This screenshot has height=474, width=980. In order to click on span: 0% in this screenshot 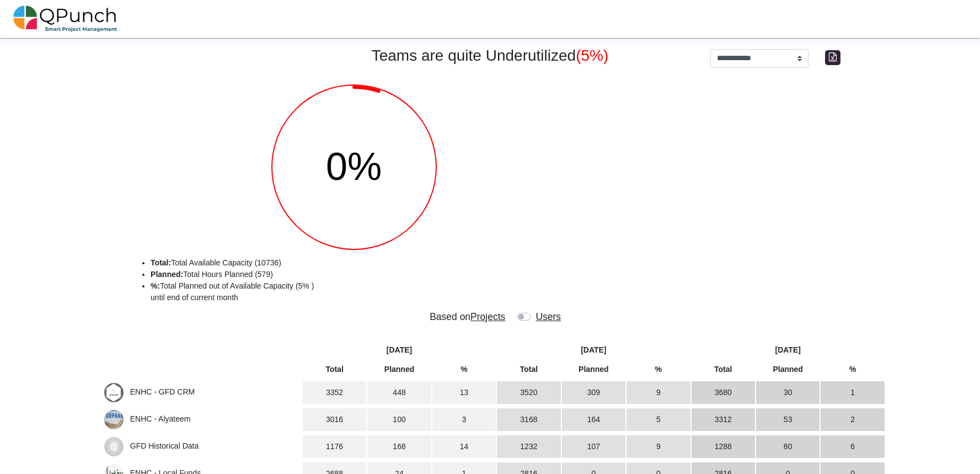, I will do `click(353, 167)`.